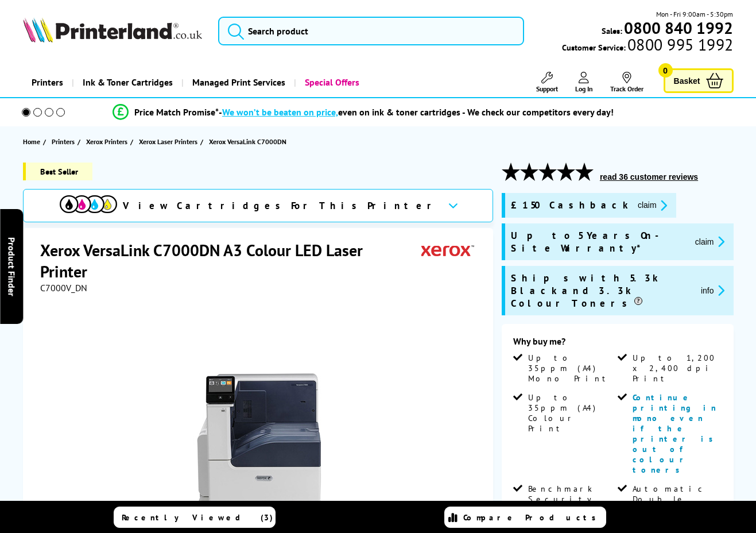 The width and height of the screenshot is (756, 533). I want to click on span: Xerox Printers, so click(107, 141).